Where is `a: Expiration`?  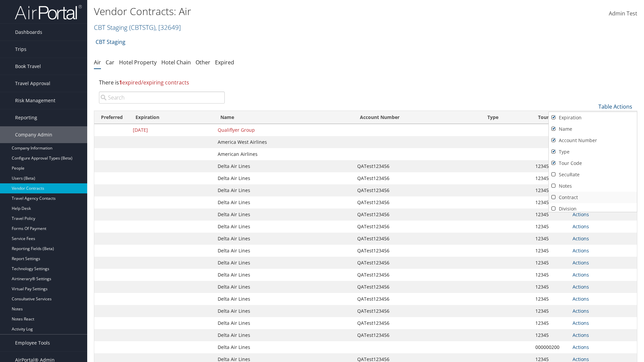 a: Expiration is located at coordinates (593, 118).